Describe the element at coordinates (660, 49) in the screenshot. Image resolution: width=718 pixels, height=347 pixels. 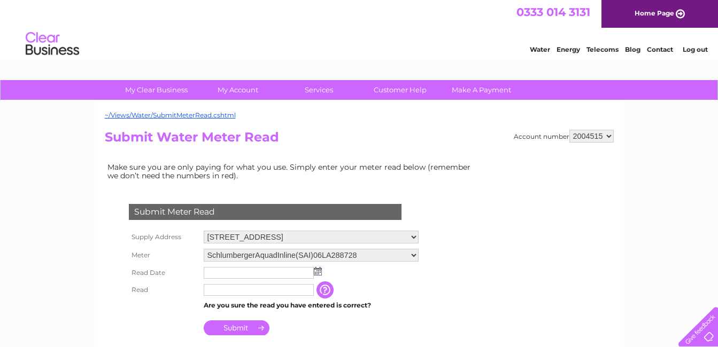
I see `a: Contact` at that location.